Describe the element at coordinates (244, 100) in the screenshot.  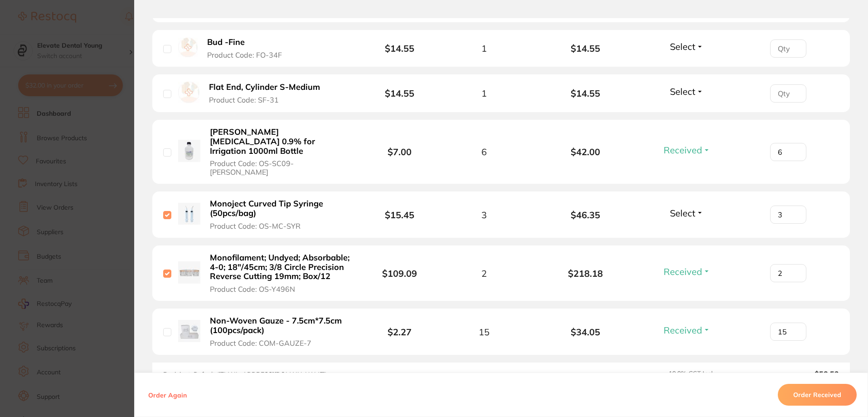
I see `span: Product Code: SF-31` at that location.